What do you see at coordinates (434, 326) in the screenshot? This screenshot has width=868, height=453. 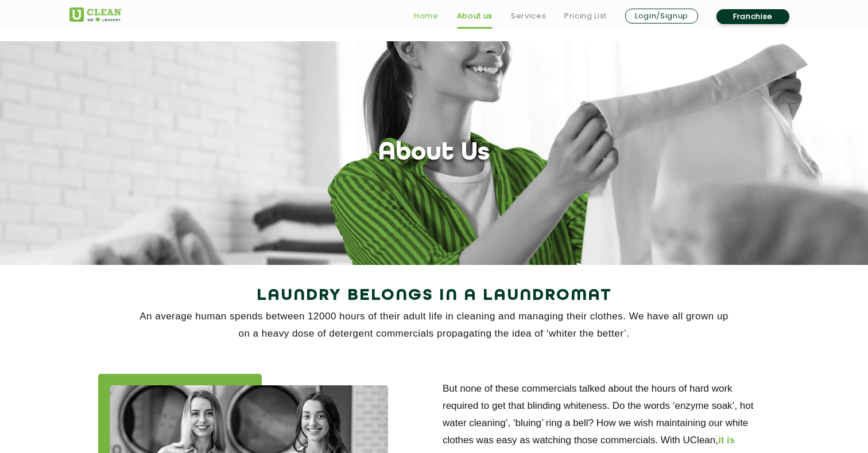 I see `p: An average human spends between 12000 hours of their adult life in cleaning and managing their cl...` at bounding box center [434, 326].